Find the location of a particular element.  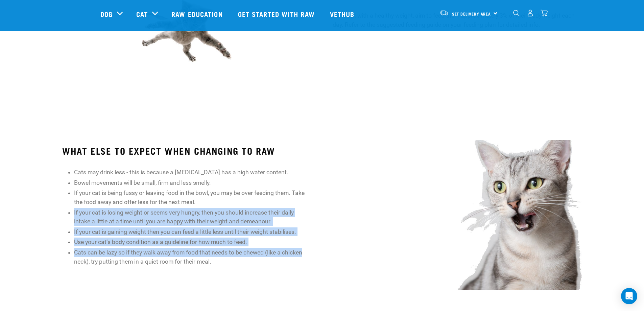

li: If your cat is gaining weight then you can feed a little less until their weight stabilises. is located at coordinates (192, 232).